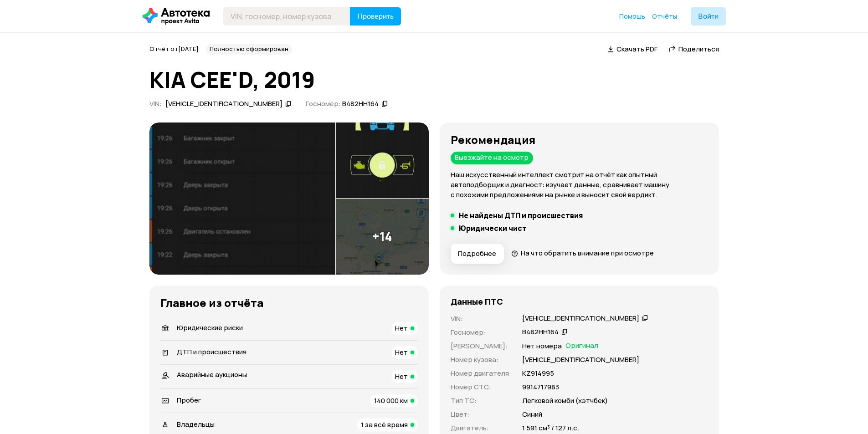 Image resolution: width=868 pixels, height=434 pixels. I want to click on input: VIN, госномер, номер кузова, so click(287, 17).